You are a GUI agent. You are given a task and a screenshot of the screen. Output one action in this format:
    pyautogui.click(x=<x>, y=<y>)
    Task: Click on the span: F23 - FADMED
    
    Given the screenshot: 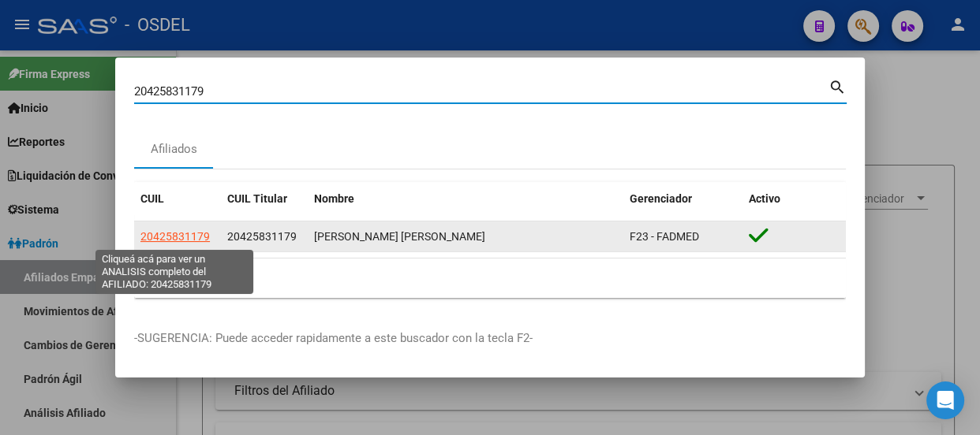 What is the action you would take?
    pyautogui.click(x=664, y=237)
    